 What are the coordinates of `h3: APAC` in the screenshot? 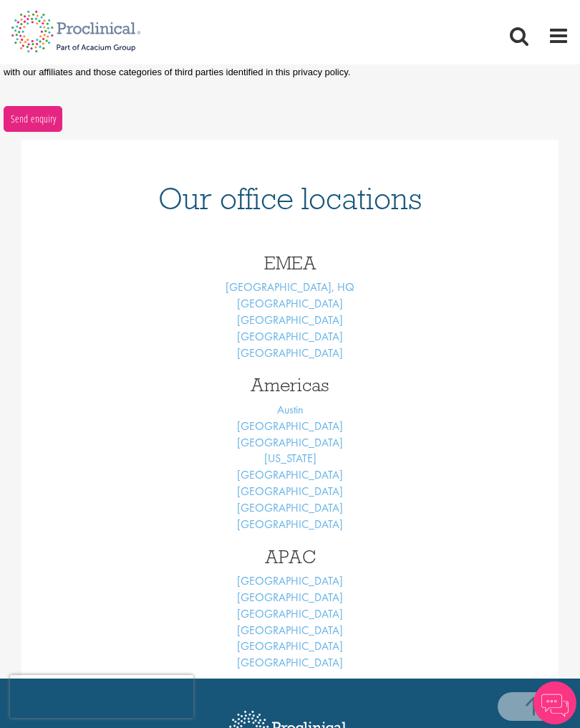 It's located at (290, 557).